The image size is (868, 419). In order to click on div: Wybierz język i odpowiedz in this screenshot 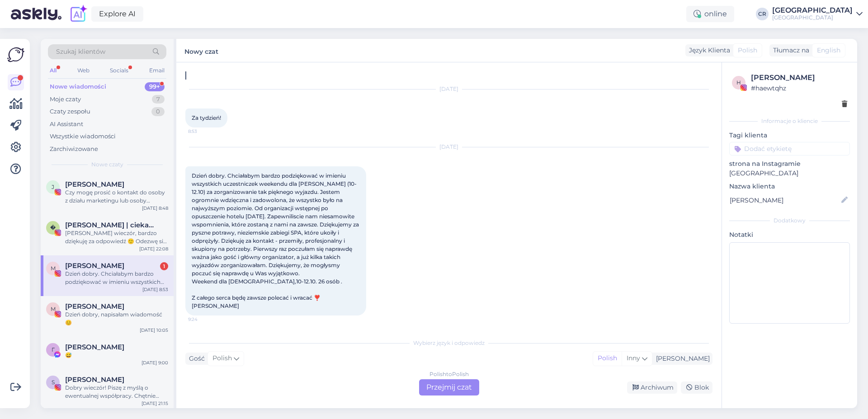, I will do `click(449, 343)`.